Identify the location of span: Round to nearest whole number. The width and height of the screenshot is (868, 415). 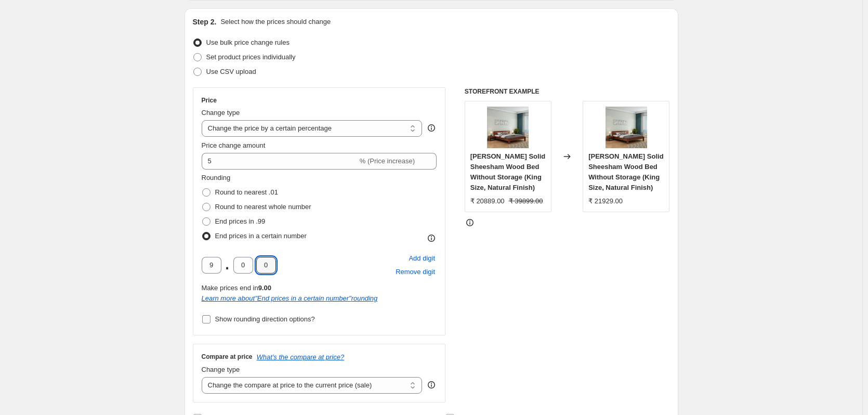
(263, 206).